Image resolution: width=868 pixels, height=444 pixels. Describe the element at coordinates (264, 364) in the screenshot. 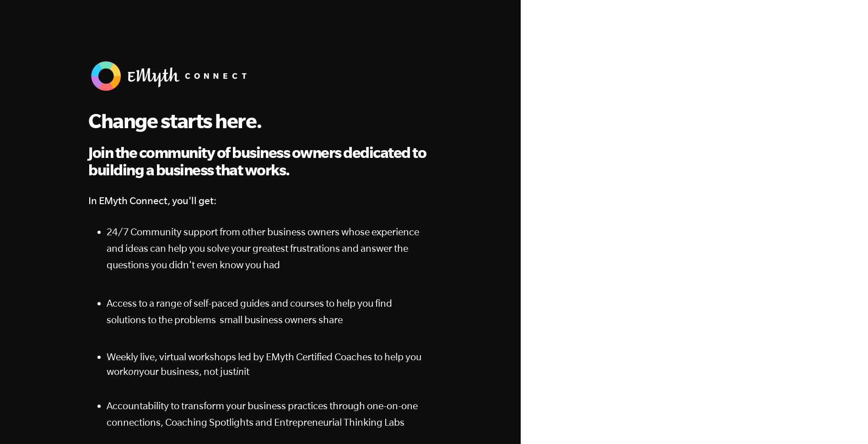

I see `span: Weekly live, virtual workshops led by EMyth Certified Coaches to help you work` at that location.